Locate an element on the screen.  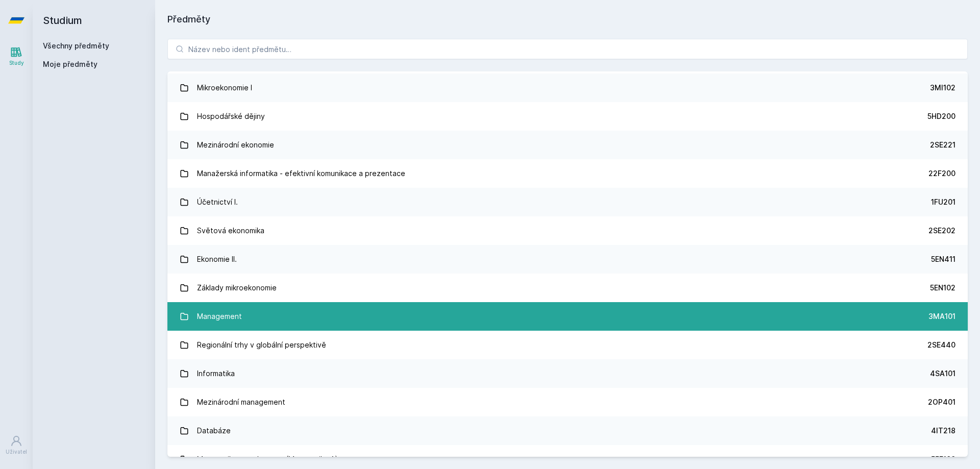
div: 3MI102 is located at coordinates (943, 87).